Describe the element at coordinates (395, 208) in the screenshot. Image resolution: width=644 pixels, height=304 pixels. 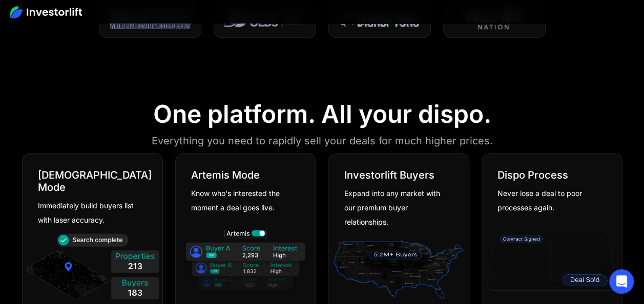
I see `div: Expand into any market with our premium buyer relationships.` at that location.